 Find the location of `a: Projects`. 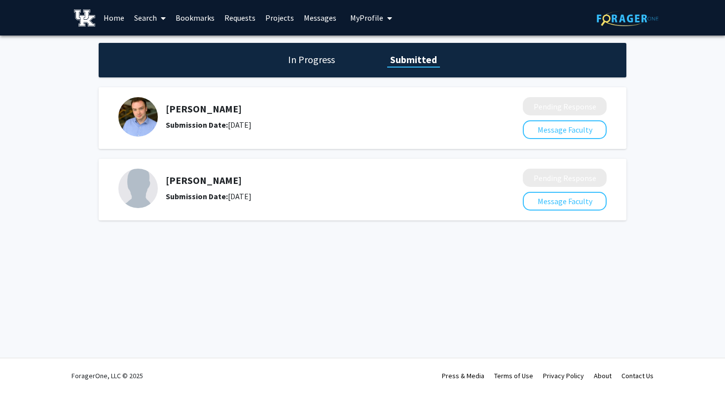

a: Projects is located at coordinates (280, 18).